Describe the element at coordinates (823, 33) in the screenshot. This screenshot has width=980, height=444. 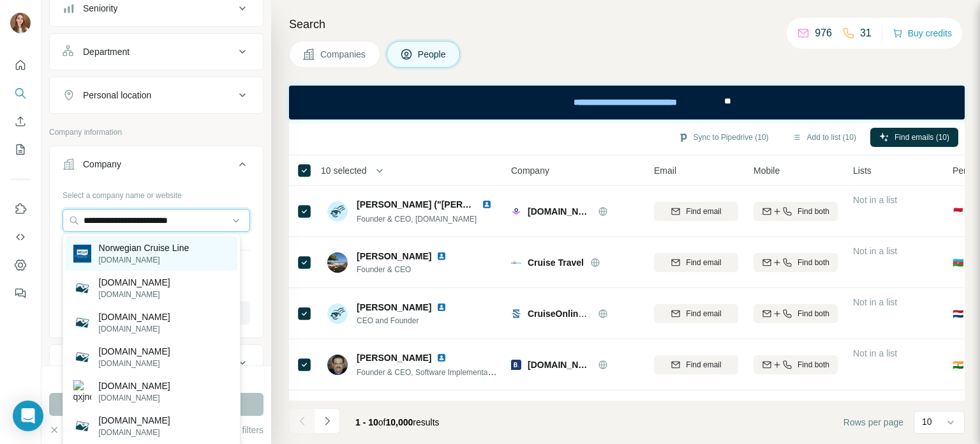
I see `p: 976` at that location.